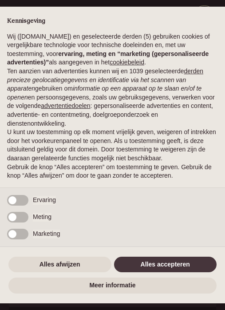 This screenshot has height=310, width=225. I want to click on p: Ten aanzien van advertenties kunnen wij en 1039 geselecteerde gebruiken om en persoonsgegevens, z..., so click(112, 97).